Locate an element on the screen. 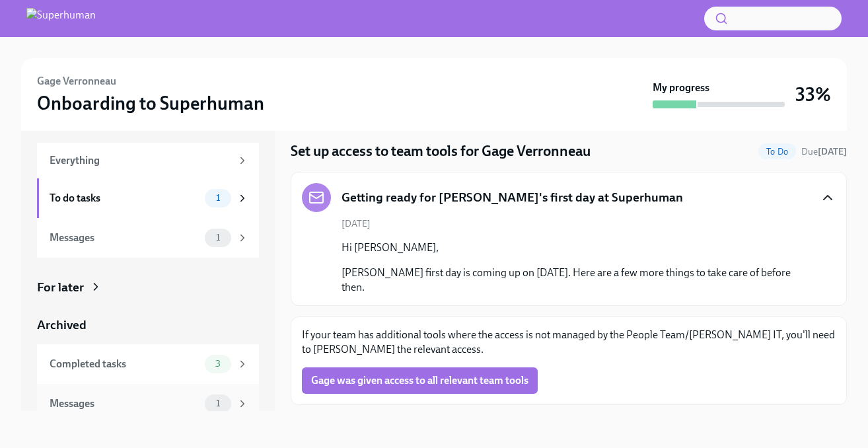  button: Gage was given access to all relevant team tools is located at coordinates (420, 380).